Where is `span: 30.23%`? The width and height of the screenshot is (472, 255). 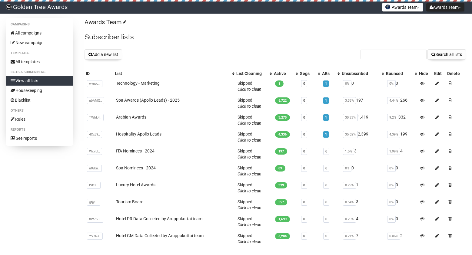
span: 30.23% is located at coordinates (350, 118).